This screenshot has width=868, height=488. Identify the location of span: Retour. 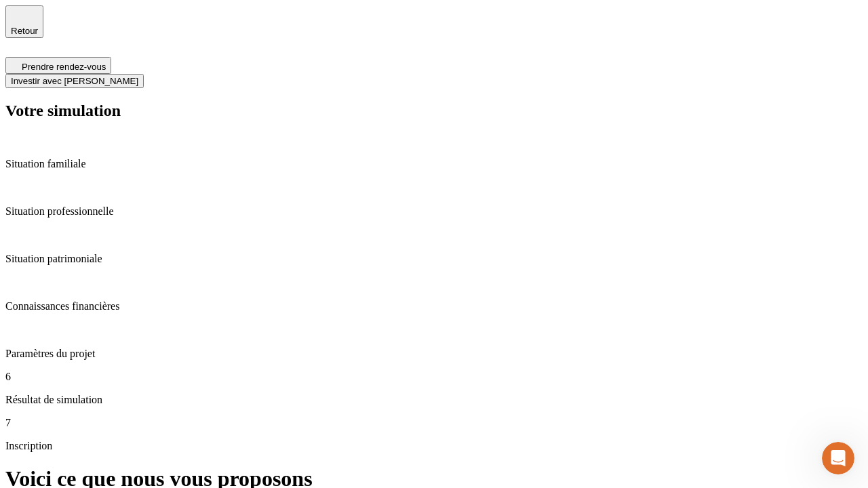
(24, 30).